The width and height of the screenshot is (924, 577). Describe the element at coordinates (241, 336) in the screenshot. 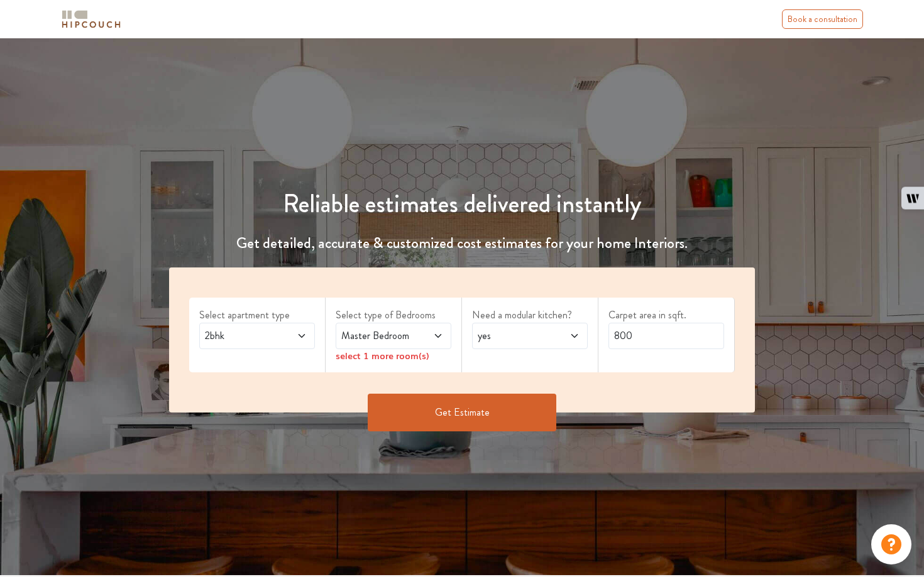

I see `span: 2bhk` at that location.